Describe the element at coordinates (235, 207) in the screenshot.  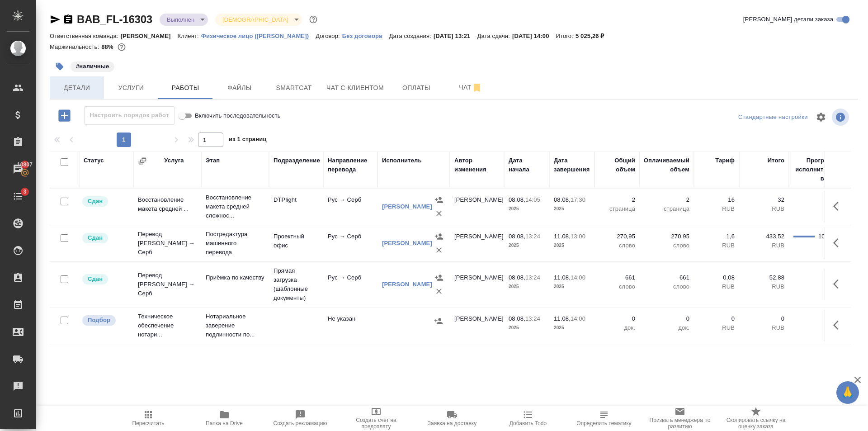
I see `p: Восстановление макета средней сложнос...` at that location.